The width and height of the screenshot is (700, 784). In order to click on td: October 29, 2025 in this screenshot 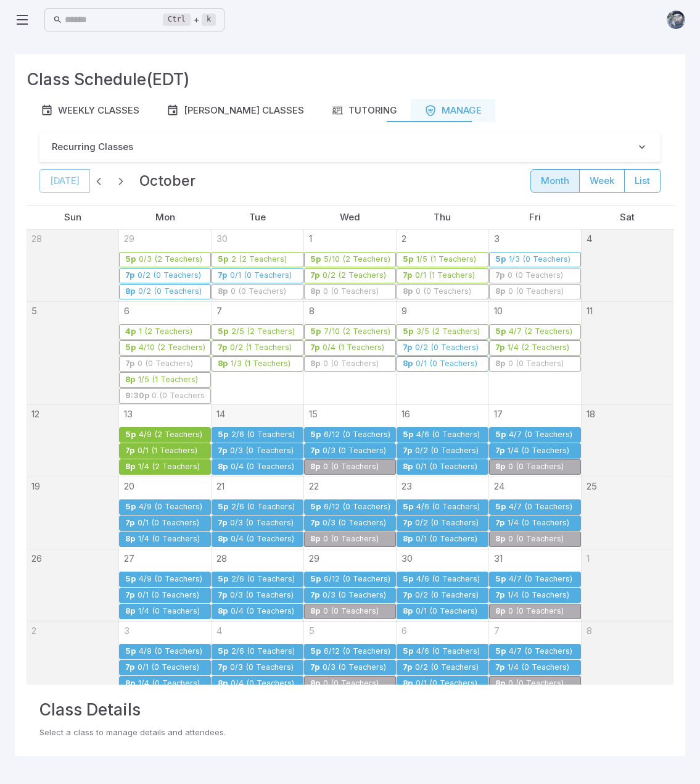, I will do `click(350, 585)`.